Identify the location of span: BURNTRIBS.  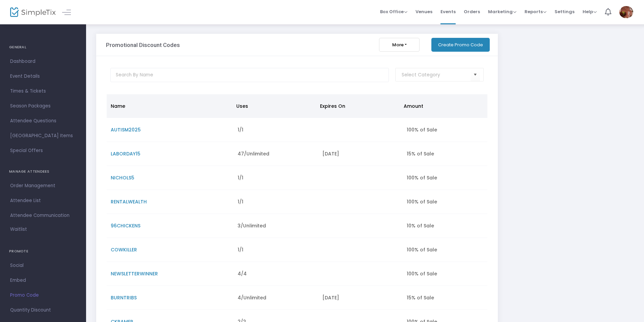
(123, 297).